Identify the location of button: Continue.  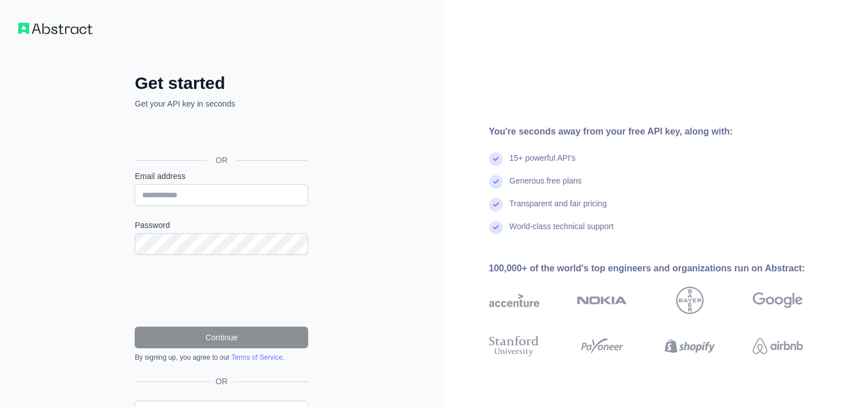
(221, 337).